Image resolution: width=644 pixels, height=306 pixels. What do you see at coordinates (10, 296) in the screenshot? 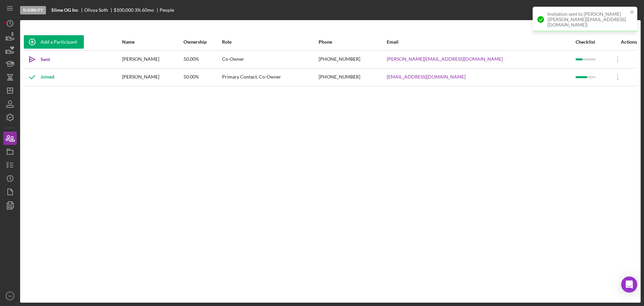
I see `text: YA` at bounding box center [10, 296].